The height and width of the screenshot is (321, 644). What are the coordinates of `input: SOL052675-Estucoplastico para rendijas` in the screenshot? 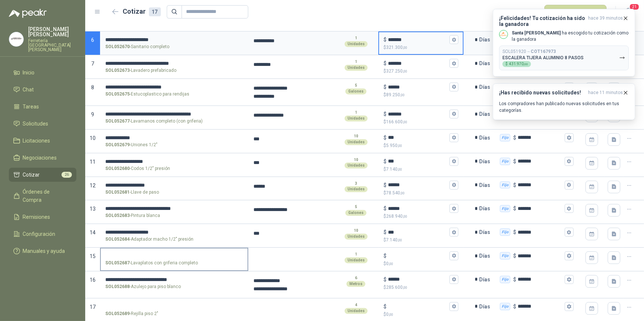 It's located at (174, 87).